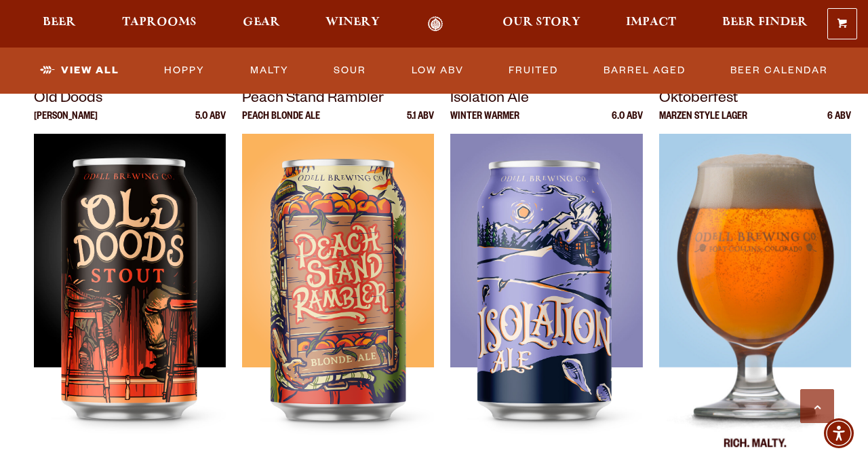  I want to click on p: Old Doods, so click(130, 100).